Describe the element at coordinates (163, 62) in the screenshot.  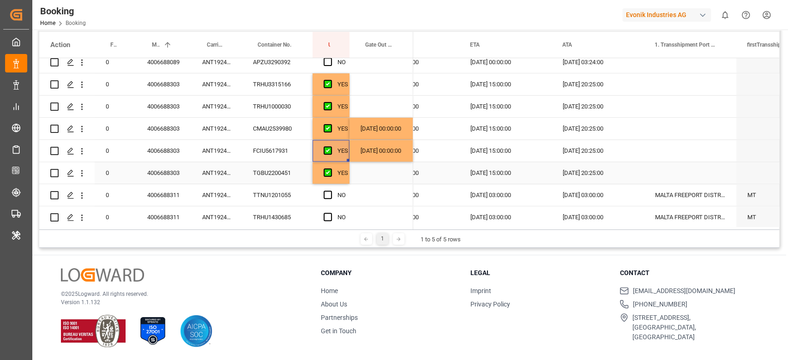
I see `div: 4006688089` at that location.